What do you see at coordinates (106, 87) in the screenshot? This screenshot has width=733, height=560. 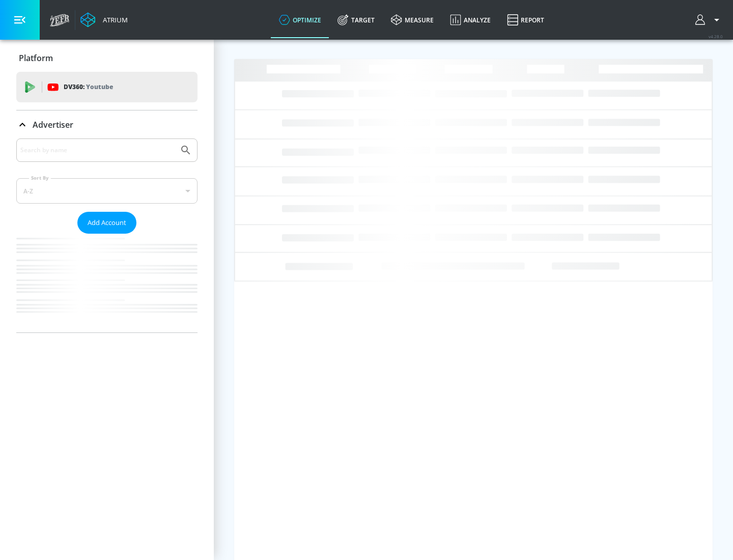 I see `div: DV360: Youtube` at bounding box center [106, 87].